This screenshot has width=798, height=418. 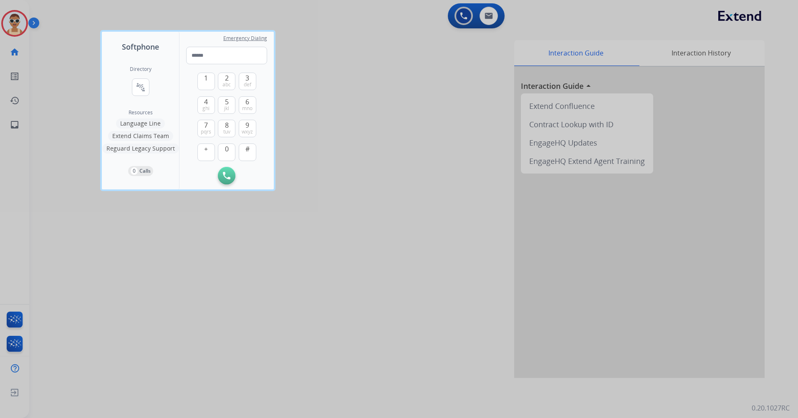 I want to click on span: 0, so click(x=227, y=149).